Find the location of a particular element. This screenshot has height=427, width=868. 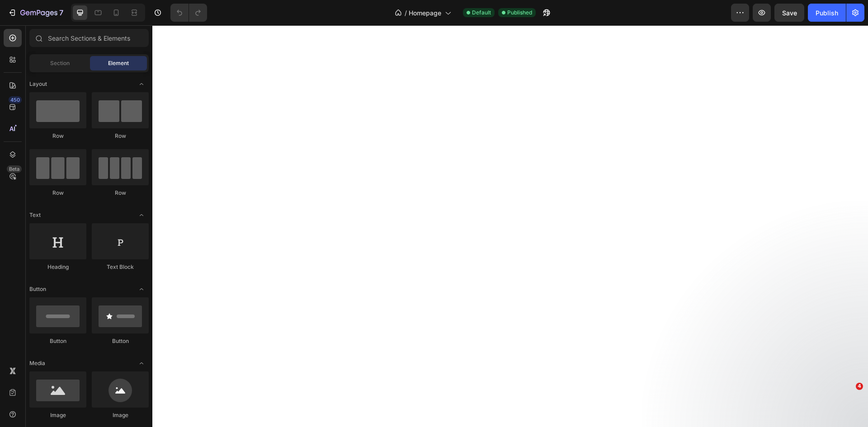

span: Text is located at coordinates (35, 215).